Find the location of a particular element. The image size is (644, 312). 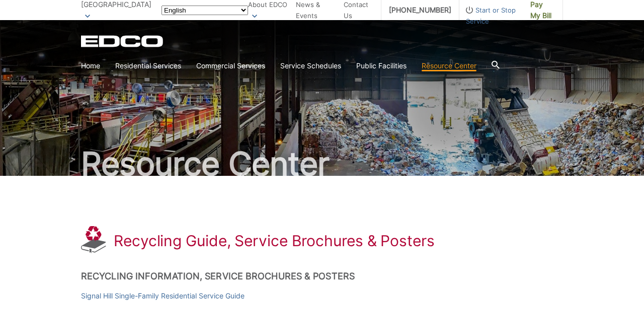

h2: Recycling Information, Service Brochures & Posters is located at coordinates (322, 276).